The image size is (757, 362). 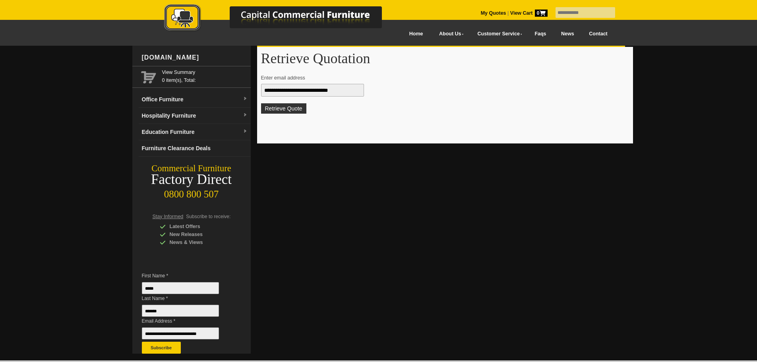 I want to click on strong: View Cart, so click(x=529, y=13).